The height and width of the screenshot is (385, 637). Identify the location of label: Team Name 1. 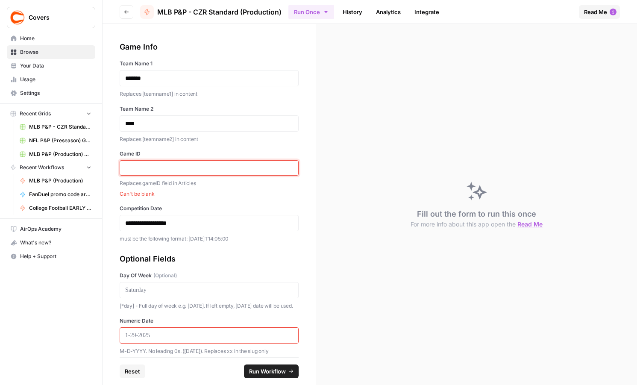
(209, 64).